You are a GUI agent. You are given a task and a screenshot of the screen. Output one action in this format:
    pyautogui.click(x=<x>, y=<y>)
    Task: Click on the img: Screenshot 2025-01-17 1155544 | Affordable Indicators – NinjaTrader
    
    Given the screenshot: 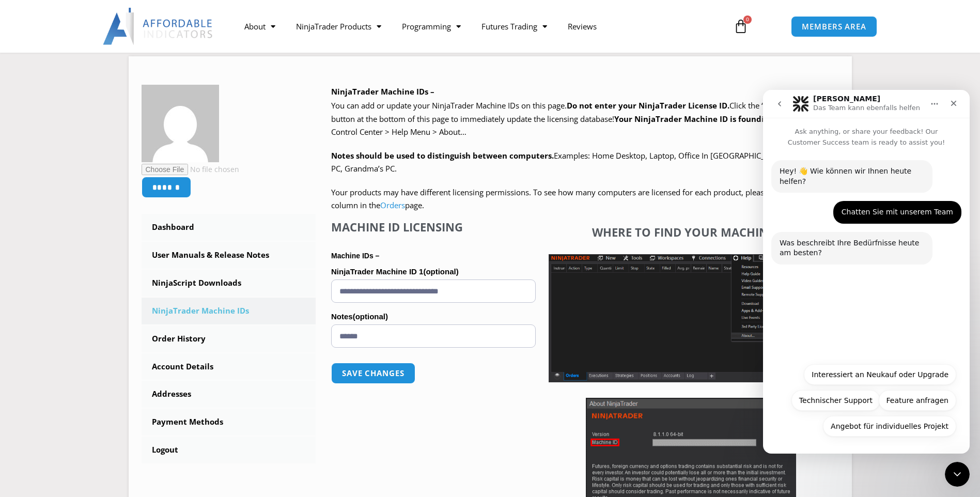 What is the action you would take?
    pyautogui.click(x=691, y=318)
    